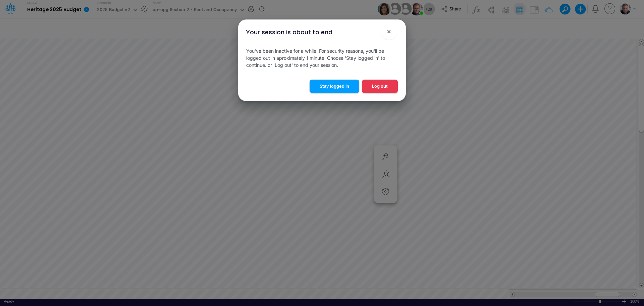 The image size is (644, 306). What do you see at coordinates (388, 32) in the screenshot?
I see `button: Close` at bounding box center [388, 32].